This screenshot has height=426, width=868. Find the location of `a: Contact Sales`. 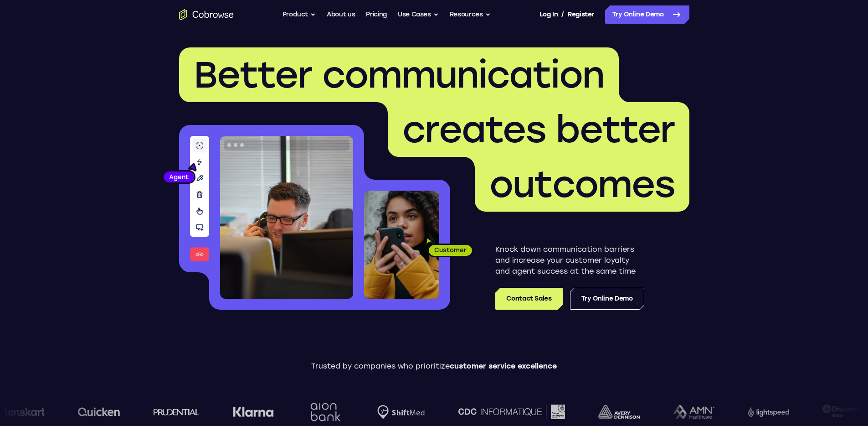

a: Contact Sales is located at coordinates (528, 299).